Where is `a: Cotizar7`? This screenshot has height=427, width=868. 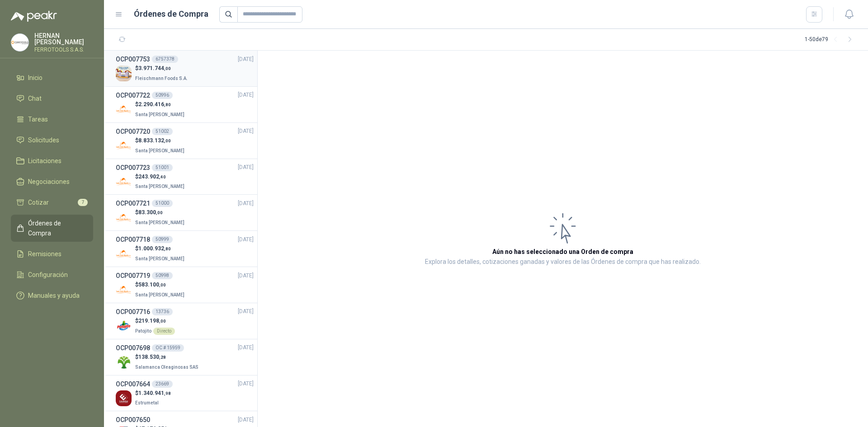 a: Cotizar7 is located at coordinates (52, 202).